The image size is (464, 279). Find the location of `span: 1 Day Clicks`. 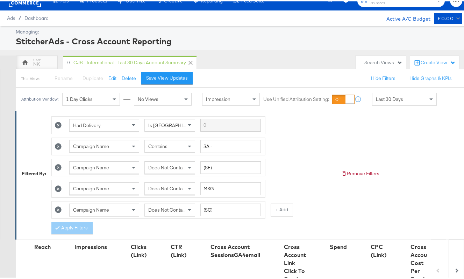

span: 1 Day Clicks is located at coordinates (79, 98).